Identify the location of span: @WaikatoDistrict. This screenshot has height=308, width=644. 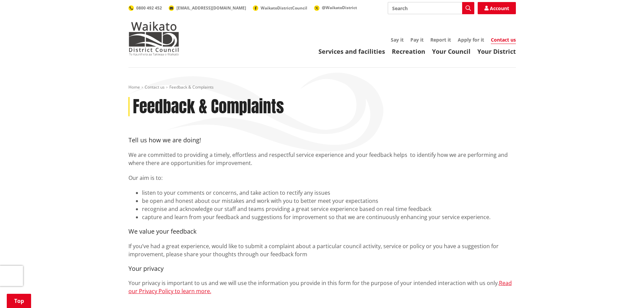
(339, 7).